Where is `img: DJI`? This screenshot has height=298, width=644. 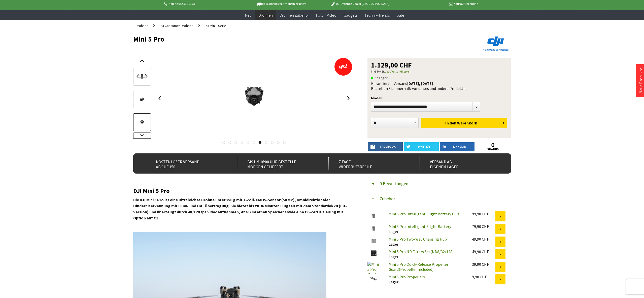
img: DJI is located at coordinates (496, 44).